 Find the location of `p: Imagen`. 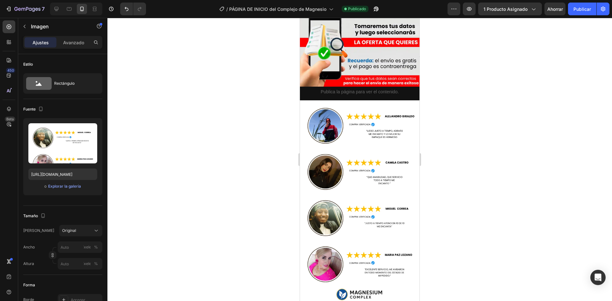

p: Imagen is located at coordinates (58, 26).